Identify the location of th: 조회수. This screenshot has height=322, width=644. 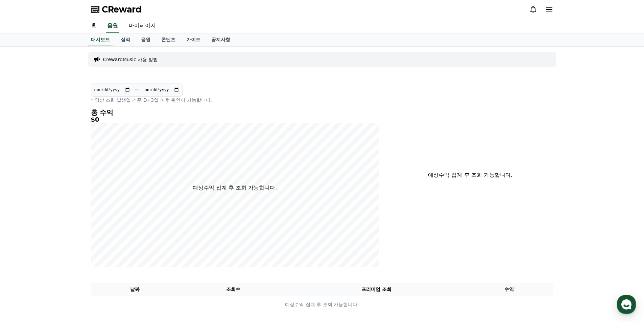
(233, 289).